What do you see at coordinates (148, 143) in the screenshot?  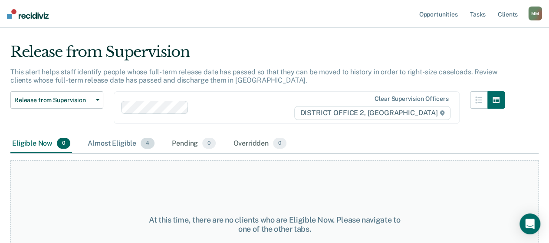 I see `span: 4` at bounding box center [148, 143].